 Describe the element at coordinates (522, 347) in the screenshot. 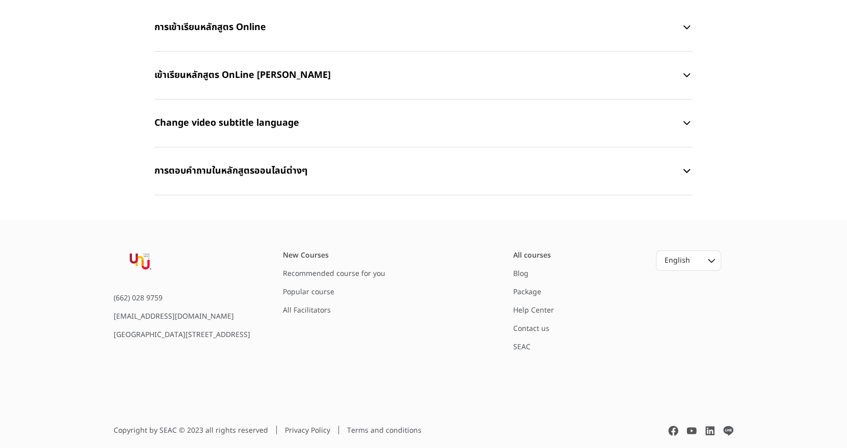

I see `a: SEAC` at that location.